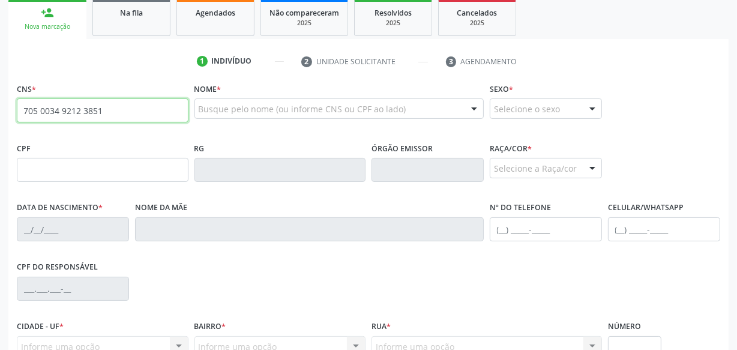 The image size is (737, 350). I want to click on span: Selecione a Raça/cor, so click(535, 168).